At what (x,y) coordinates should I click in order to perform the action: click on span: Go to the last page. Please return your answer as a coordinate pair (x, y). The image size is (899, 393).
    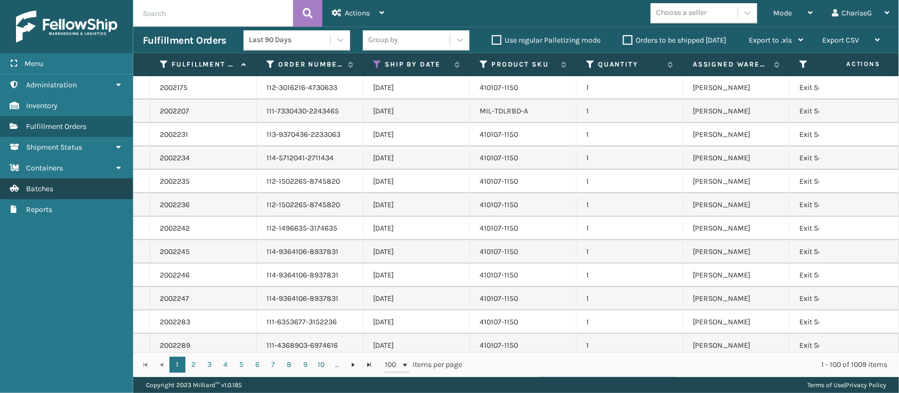
    Looking at the image, I should click on (369, 365).